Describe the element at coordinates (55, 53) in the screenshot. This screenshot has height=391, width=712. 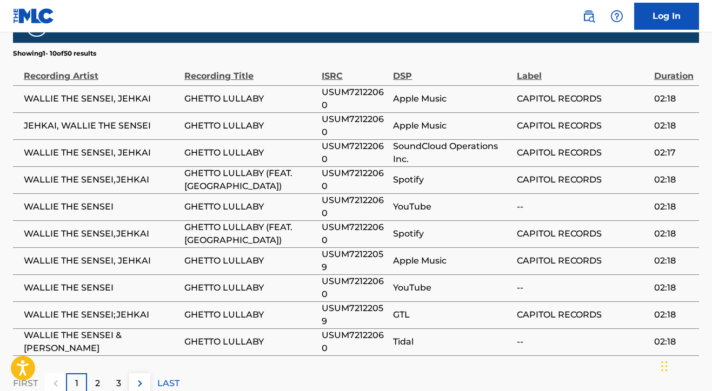
I see `p: Showing 1 - 10 of 50 results` at that location.